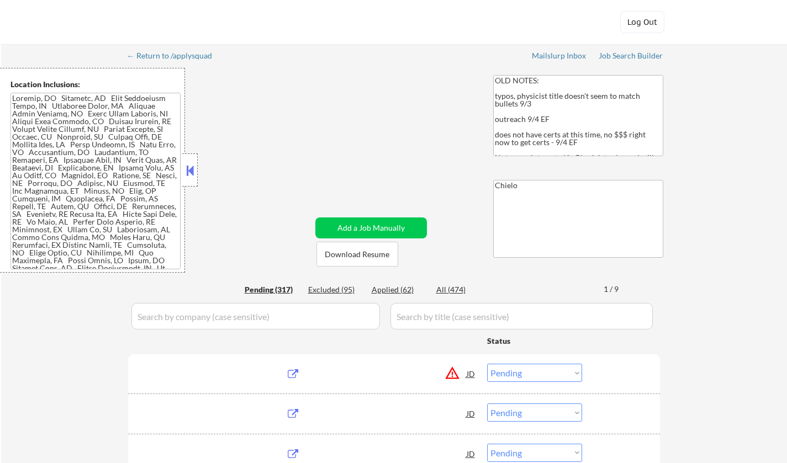 The height and width of the screenshot is (463, 787). I want to click on button: Download Resume, so click(357, 254).